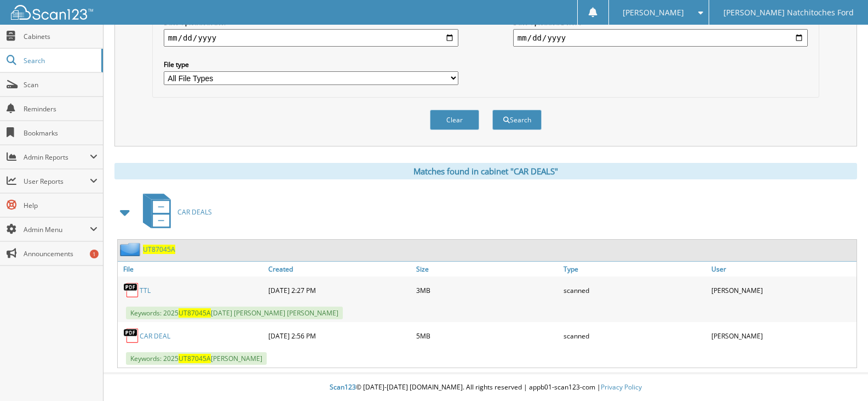  Describe the element at coordinates (52, 12) in the screenshot. I see `img: scan123-logo-white.svg` at that location.